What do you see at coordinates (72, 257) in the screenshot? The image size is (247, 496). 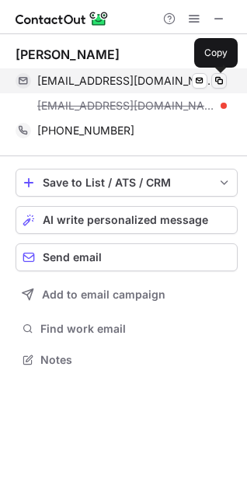 I see `span: Send email` at bounding box center [72, 257].